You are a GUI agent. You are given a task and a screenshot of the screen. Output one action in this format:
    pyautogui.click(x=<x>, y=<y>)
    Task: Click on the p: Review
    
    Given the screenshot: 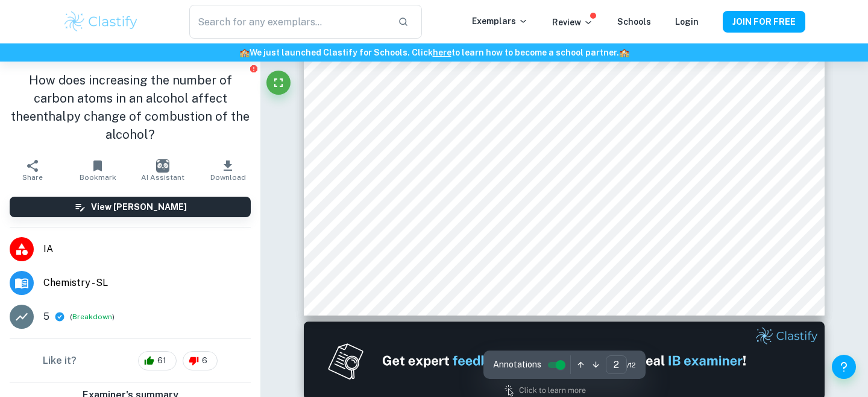 What is the action you would take?
    pyautogui.click(x=572, y=22)
    